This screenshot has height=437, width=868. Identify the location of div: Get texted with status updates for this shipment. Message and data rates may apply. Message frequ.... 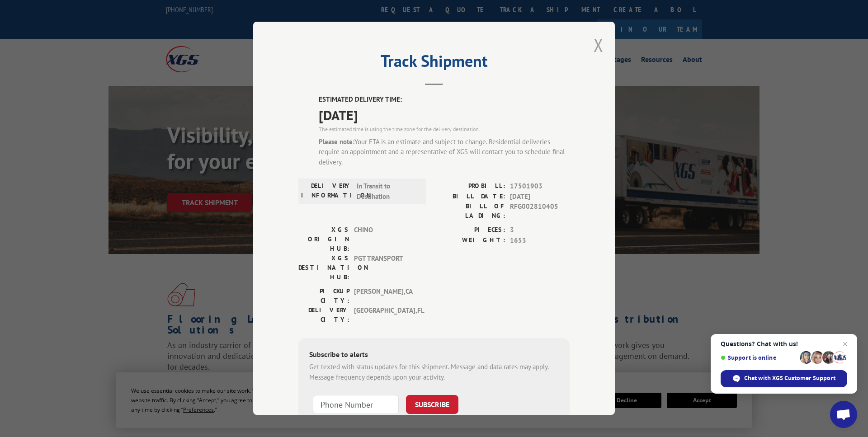
(434, 372).